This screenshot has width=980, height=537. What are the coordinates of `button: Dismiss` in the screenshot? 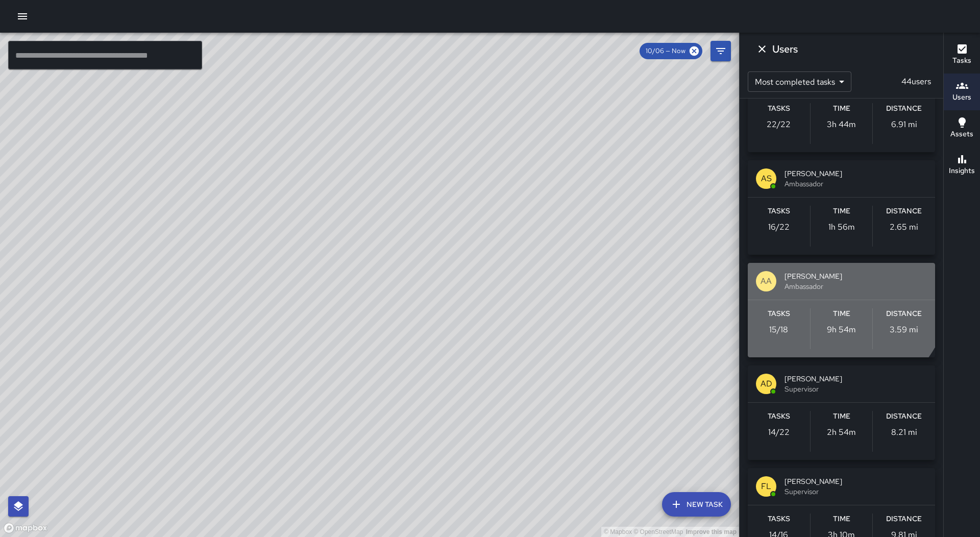 It's located at (762, 49).